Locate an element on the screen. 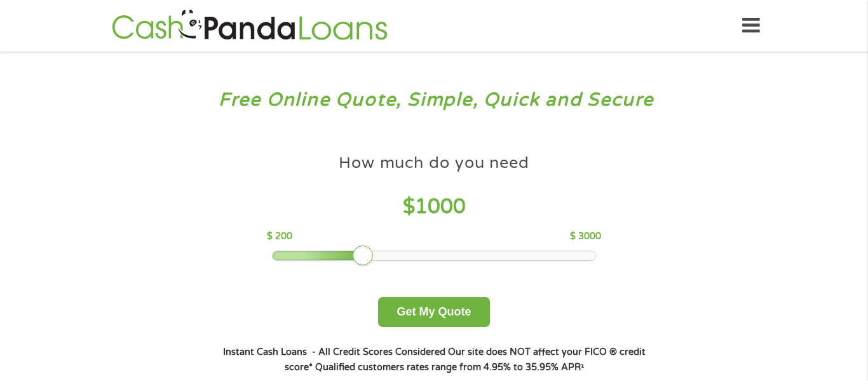  strong: Our site does NOT affect your FICO ® credit score* is located at coordinates (465, 359).